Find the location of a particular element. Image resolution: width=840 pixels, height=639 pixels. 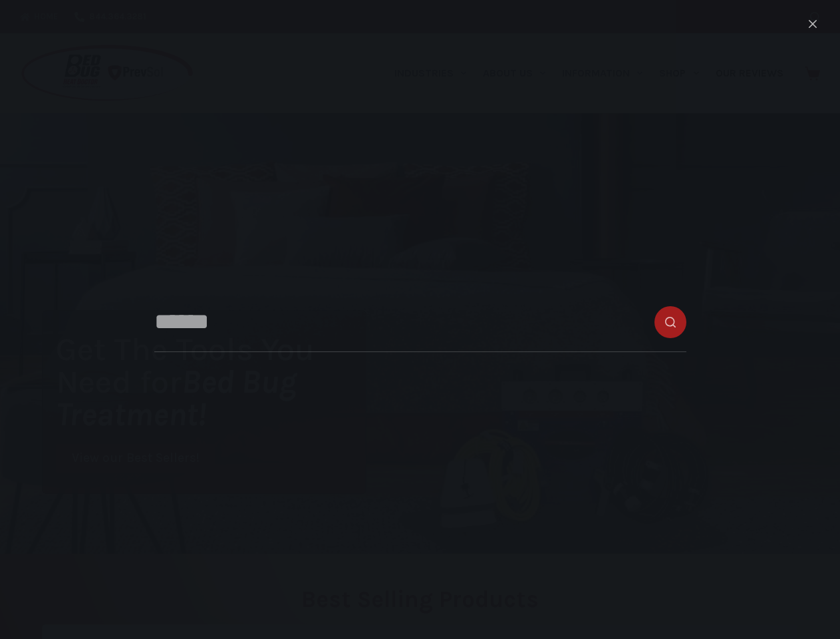

i: Bed Bug Treatment! is located at coordinates (176, 398).